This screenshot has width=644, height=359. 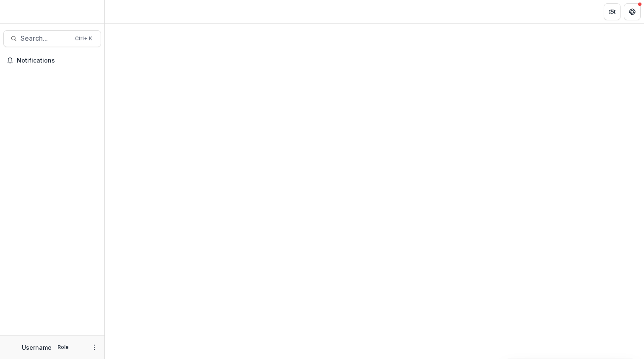 I want to click on button: Get Help, so click(x=632, y=12).